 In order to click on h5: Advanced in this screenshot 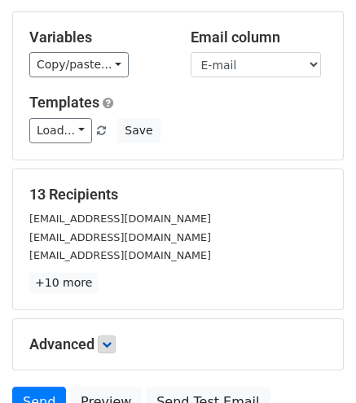, I will do `click(178, 344)`.